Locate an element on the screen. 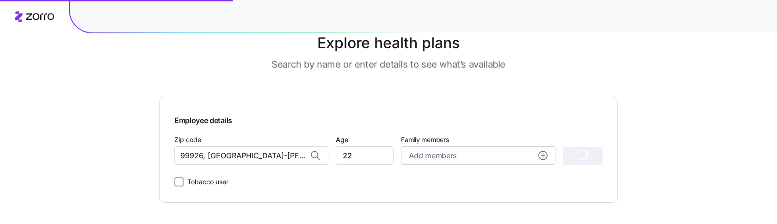  button: Add membersadd icon is located at coordinates (478, 155).